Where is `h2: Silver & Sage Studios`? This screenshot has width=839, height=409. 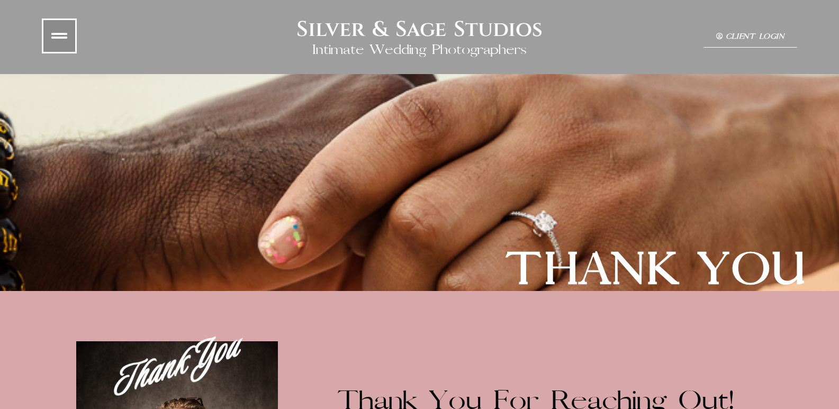
h2: Silver & Sage Studios is located at coordinates (419, 30).